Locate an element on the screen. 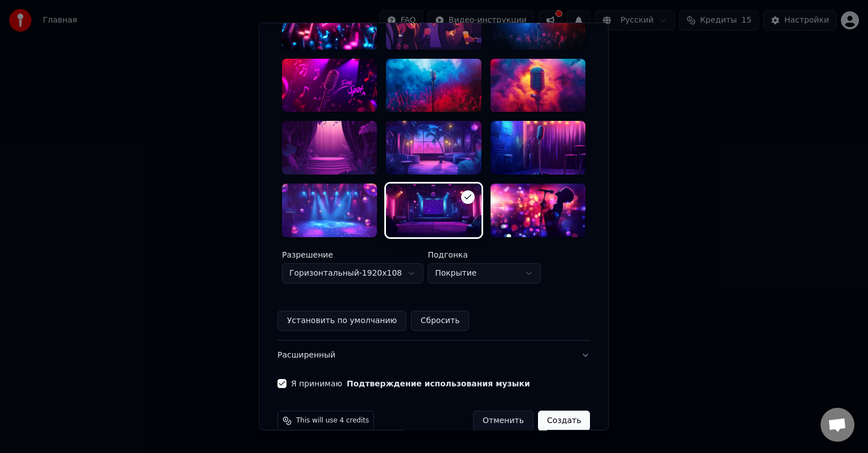  button: Я принимаю is located at coordinates (438, 384).